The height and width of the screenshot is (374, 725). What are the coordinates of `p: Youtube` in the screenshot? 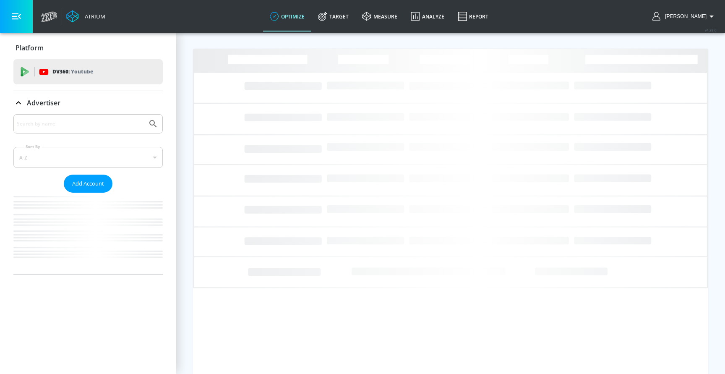 It's located at (82, 71).